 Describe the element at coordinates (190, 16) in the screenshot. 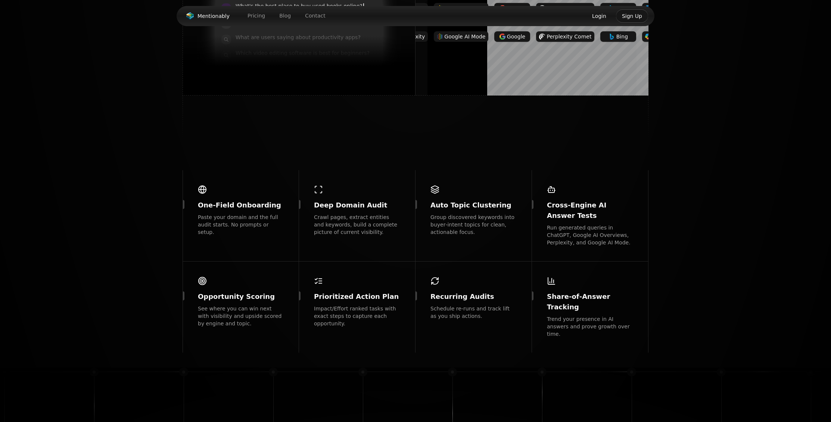

I see `img: Mentionably logo` at that location.